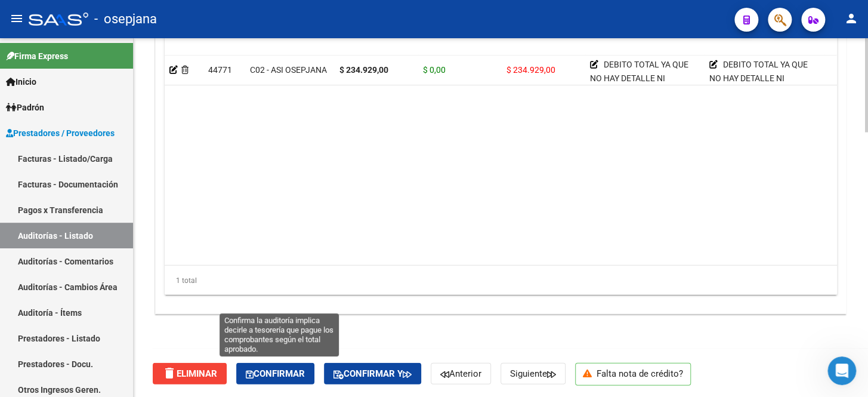  What do you see at coordinates (17, 19) in the screenshot?
I see `mat-icon: menu` at bounding box center [17, 19].